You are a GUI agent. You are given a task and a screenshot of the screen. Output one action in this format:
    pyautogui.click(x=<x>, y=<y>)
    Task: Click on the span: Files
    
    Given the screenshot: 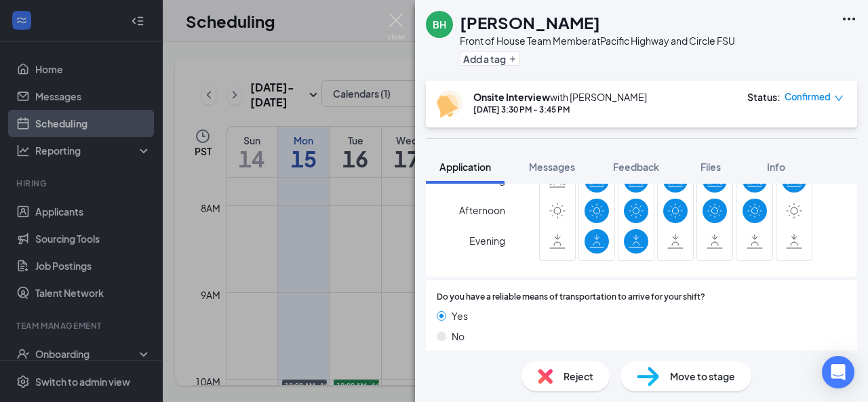 What is the action you would take?
    pyautogui.click(x=710, y=167)
    